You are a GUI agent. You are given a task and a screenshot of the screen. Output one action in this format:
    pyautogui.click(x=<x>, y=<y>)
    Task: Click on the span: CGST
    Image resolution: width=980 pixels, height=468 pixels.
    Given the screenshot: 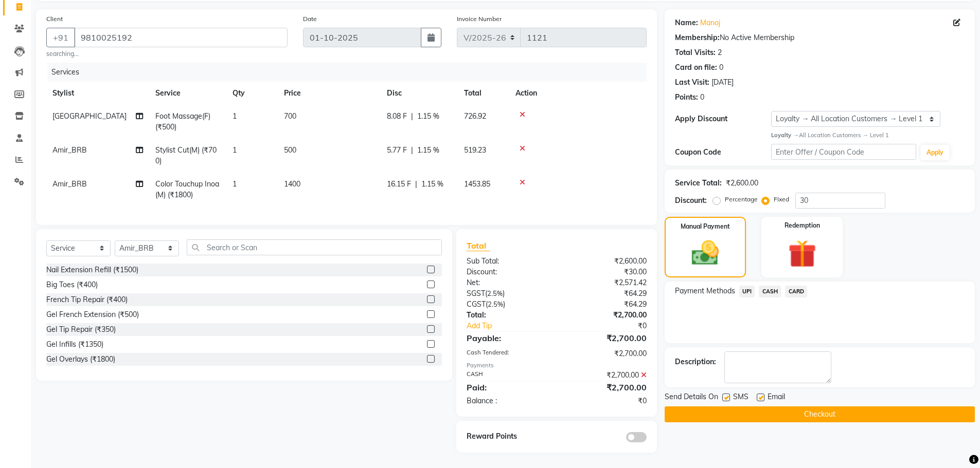 What is the action you would take?
    pyautogui.click(x=475, y=304)
    